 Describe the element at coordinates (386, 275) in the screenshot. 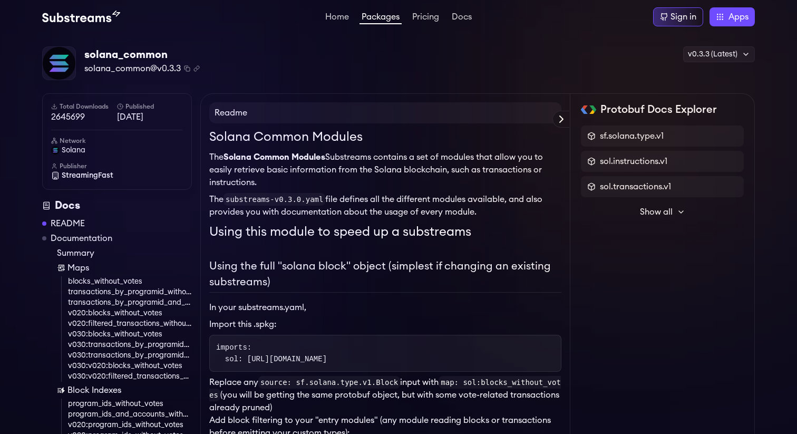

I see `h2: Using the full "solana block" object (simplest if changing an existing substreams)` at that location.